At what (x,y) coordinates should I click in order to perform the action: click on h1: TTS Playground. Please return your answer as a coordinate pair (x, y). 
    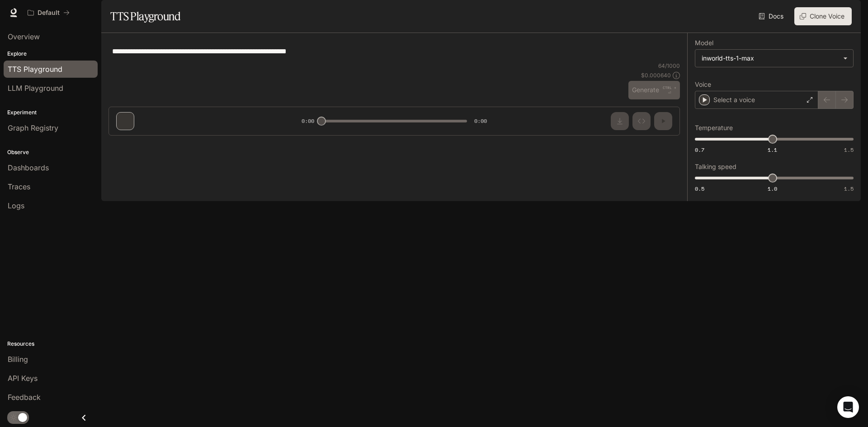
    Looking at the image, I should click on (145, 16).